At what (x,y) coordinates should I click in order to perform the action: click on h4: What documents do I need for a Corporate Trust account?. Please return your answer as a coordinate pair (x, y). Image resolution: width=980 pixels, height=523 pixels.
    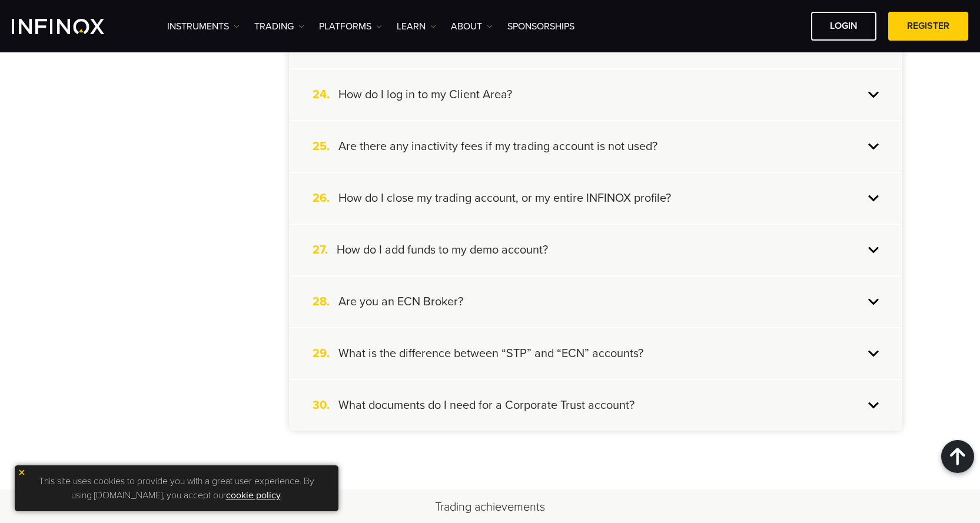
    Looking at the image, I should click on (486, 406).